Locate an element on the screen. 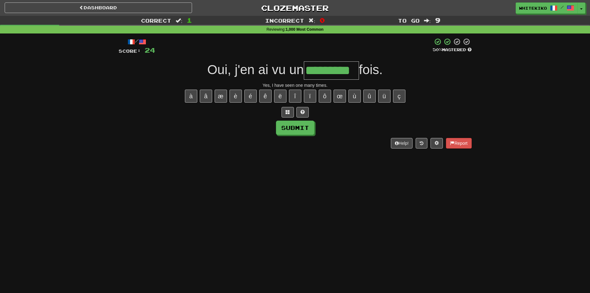  a: whitekiko / is located at coordinates (546, 8).